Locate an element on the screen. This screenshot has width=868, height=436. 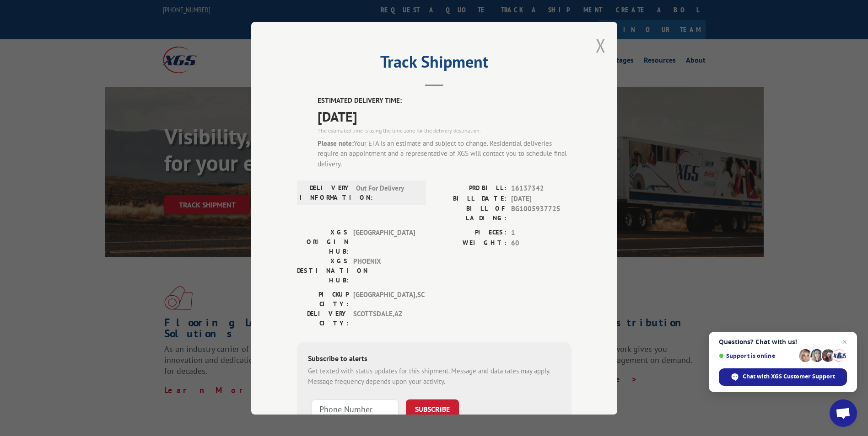
button: Close modal is located at coordinates (601, 45).